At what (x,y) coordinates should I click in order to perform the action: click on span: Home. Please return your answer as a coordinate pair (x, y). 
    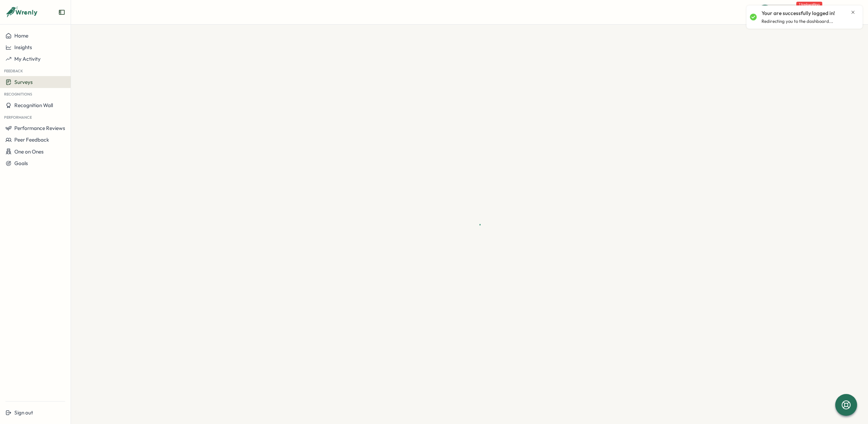
    Looking at the image, I should click on (21, 35).